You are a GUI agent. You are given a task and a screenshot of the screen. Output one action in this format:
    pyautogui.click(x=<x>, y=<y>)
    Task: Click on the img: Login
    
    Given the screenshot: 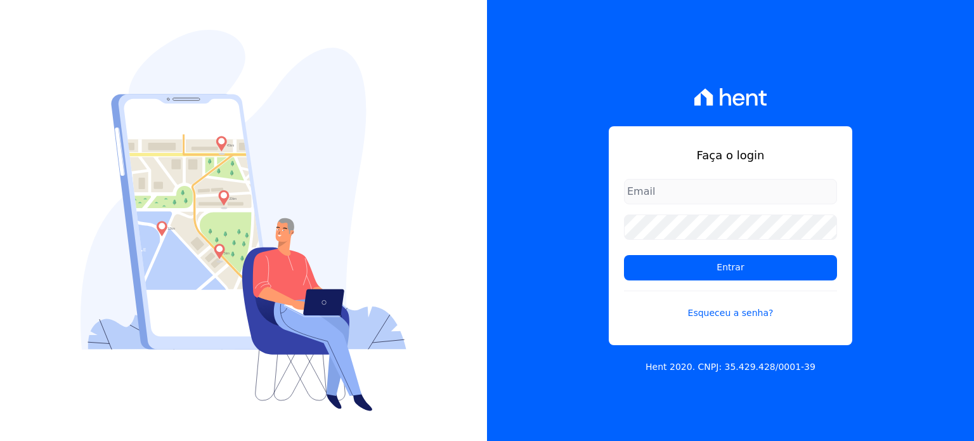 What is the action you would take?
    pyautogui.click(x=243, y=220)
    